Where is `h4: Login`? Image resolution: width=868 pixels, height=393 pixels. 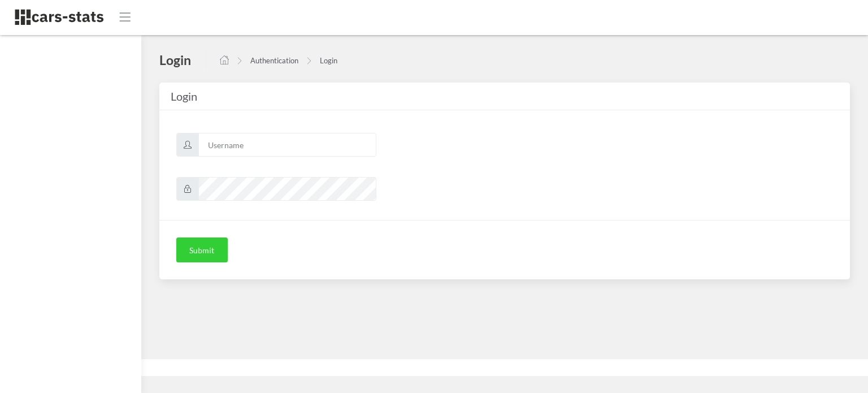
h4: Login is located at coordinates (175, 60).